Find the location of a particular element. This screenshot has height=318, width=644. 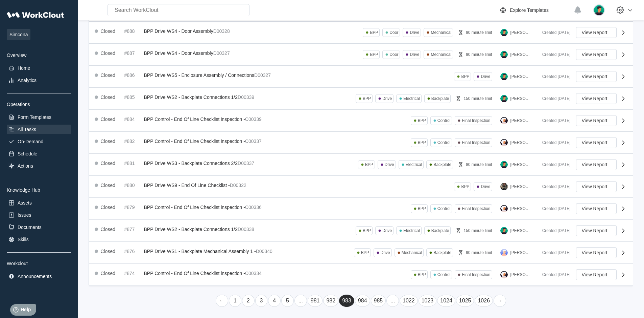

a: Actions is located at coordinates (39, 166).